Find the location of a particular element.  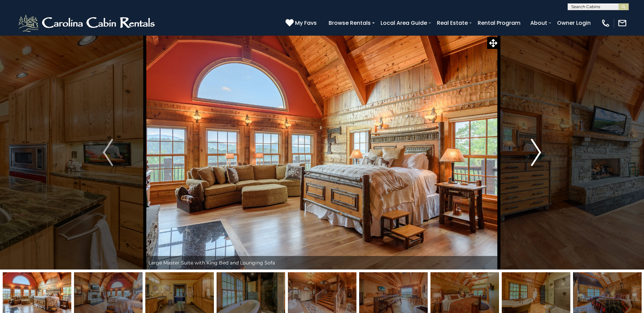

a: About is located at coordinates (539, 23).